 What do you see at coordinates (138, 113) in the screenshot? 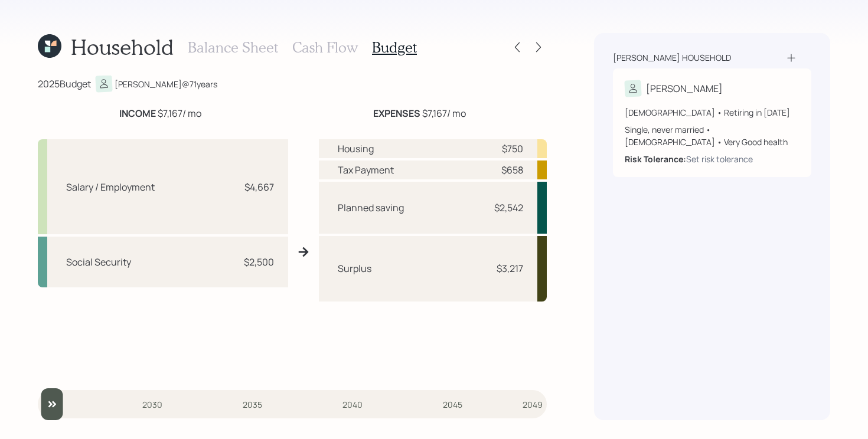
I see `b: INCOME` at bounding box center [138, 113].